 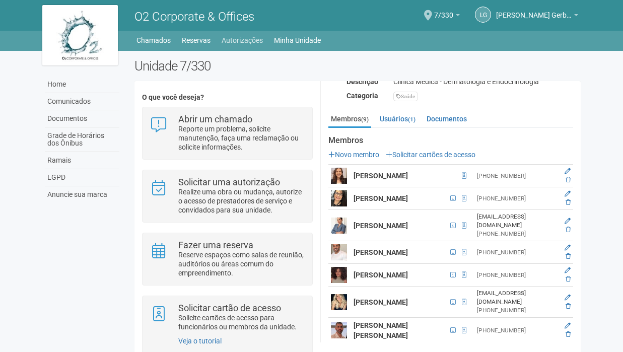 What do you see at coordinates (447, 17) in the screenshot?
I see `a: 7/330` at bounding box center [447, 17].